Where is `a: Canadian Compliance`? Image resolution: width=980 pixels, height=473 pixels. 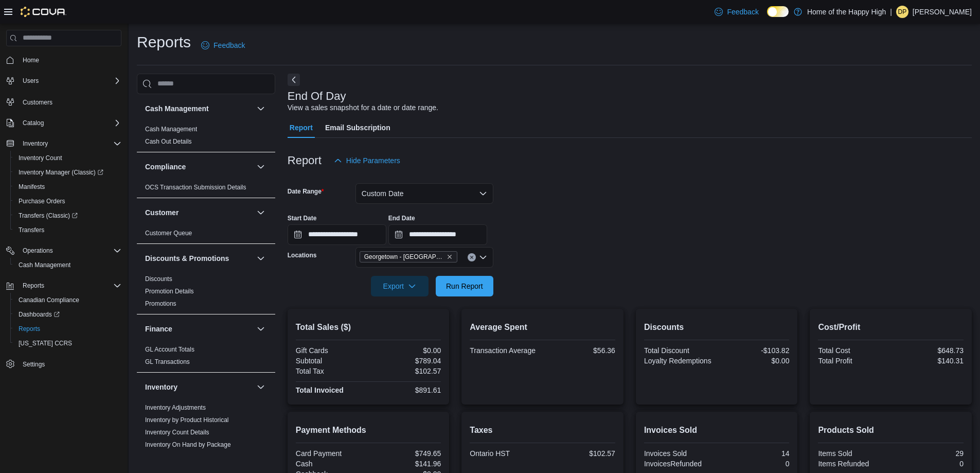
a: Canadian Compliance is located at coordinates (49, 300).